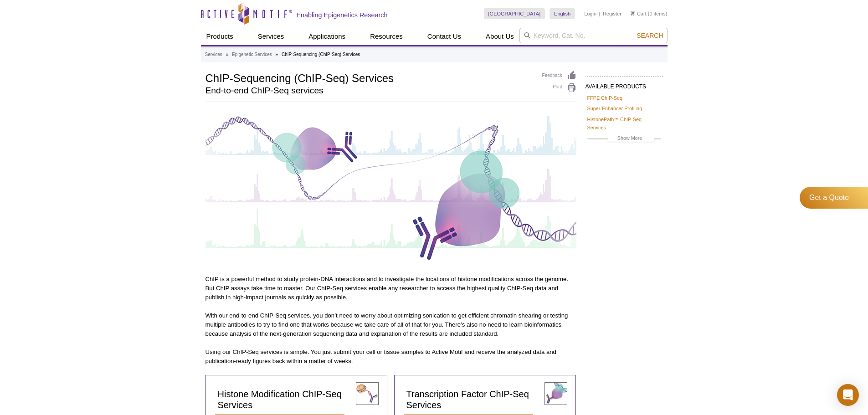  What do you see at coordinates (391, 357) in the screenshot?
I see `p: Using our ChIP-Seq services is simple. You just submit your cell or tissue samples to Active Moti...` at bounding box center [391, 357].